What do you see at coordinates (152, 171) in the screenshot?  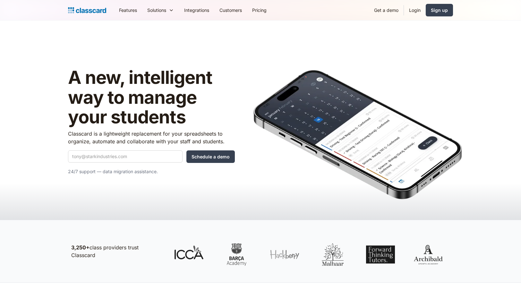 I see `p: 24/7 support — data migration assistance.` at bounding box center [152, 171].